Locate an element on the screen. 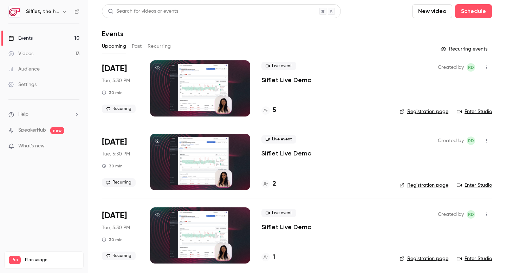 The width and height of the screenshot is (506, 273). button: Past is located at coordinates (137, 46).